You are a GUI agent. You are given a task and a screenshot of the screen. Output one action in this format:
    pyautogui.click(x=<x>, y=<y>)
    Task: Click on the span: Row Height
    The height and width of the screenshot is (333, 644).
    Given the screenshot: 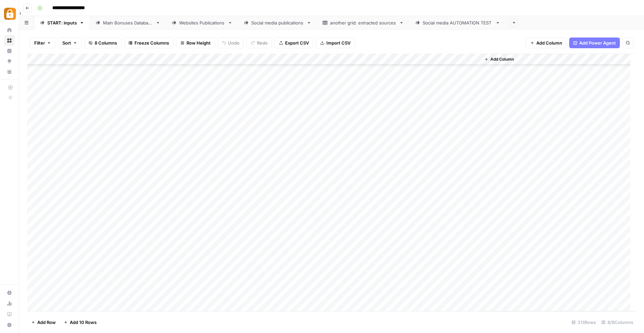 What is the action you would take?
    pyautogui.click(x=199, y=43)
    